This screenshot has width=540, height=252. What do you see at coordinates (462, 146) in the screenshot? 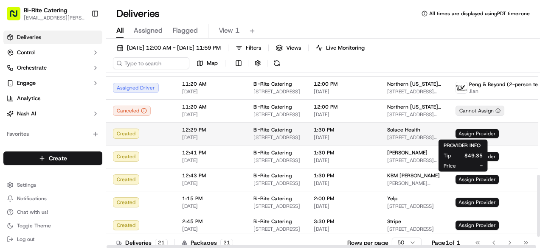
I see `span: PROVIDER INFO` at bounding box center [462, 146].